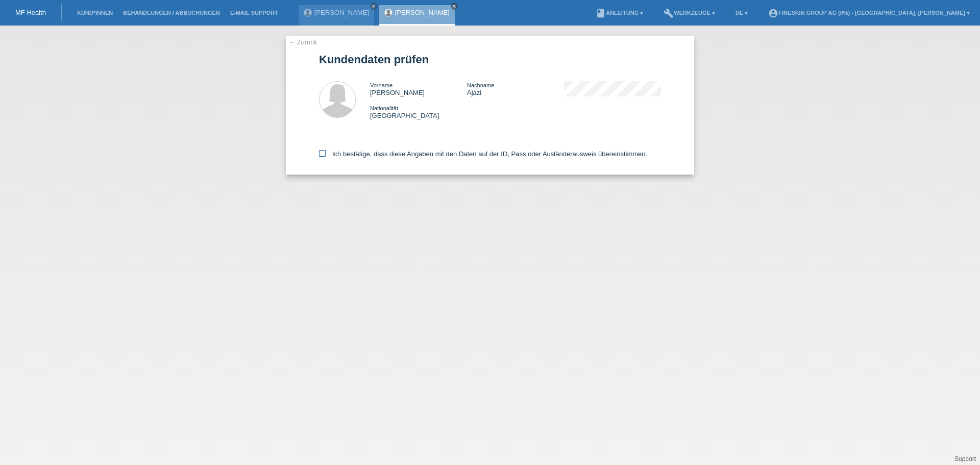 This screenshot has width=980, height=465. What do you see at coordinates (254, 13) in the screenshot?
I see `a: E-Mail Support` at bounding box center [254, 13].